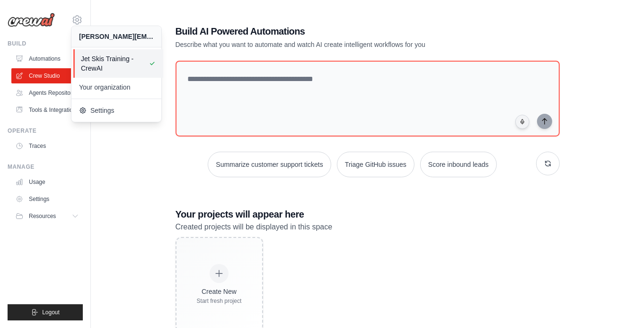 This screenshot has width=644, height=328. Describe the element at coordinates (220, 291) in the screenshot. I see `div: Create New` at that location.